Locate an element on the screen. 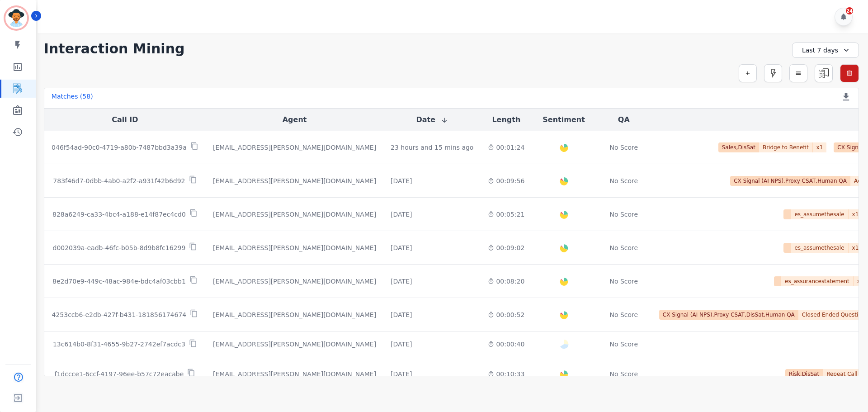 This screenshot has height=412, width=868. span: x 2 is located at coordinates (861, 281).